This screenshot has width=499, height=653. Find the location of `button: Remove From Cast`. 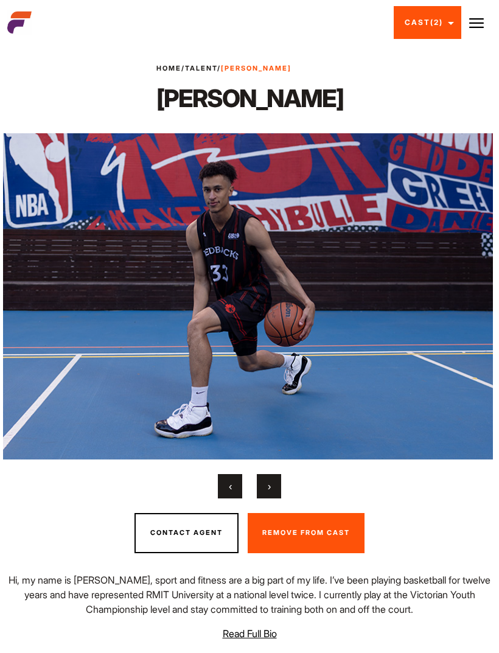

button: Remove From Cast is located at coordinates (306, 533).